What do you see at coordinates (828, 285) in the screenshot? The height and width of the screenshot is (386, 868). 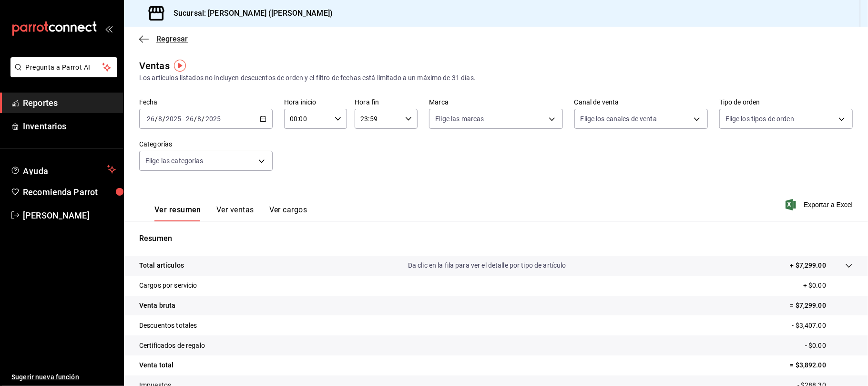 I see `p: + $0.00` at bounding box center [828, 285].